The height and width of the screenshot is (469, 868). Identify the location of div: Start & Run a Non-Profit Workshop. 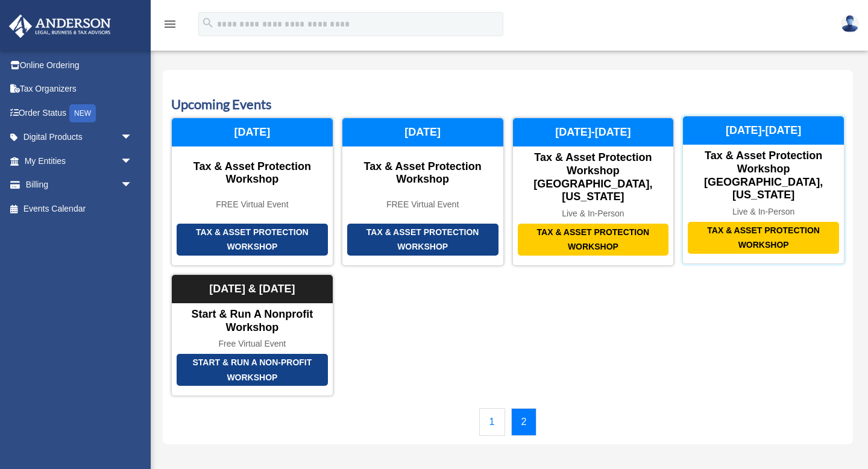
(252, 370).